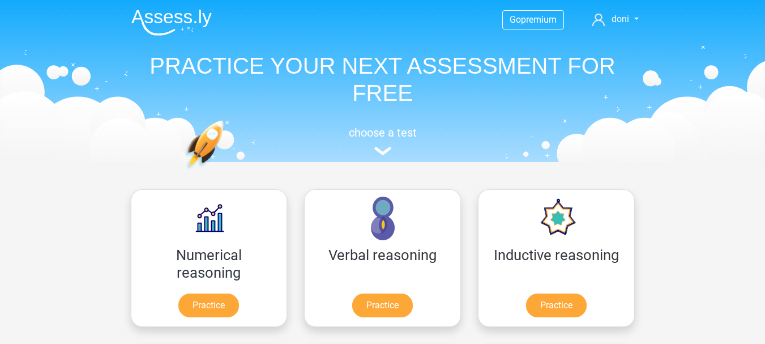  I want to click on img: assessment, so click(383, 151).